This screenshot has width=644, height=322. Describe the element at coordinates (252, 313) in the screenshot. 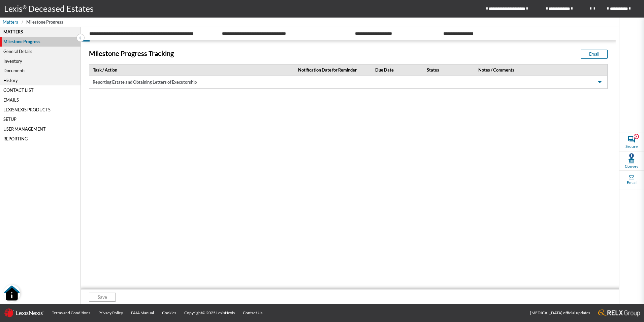

I see `a: Contact Us` at that location.